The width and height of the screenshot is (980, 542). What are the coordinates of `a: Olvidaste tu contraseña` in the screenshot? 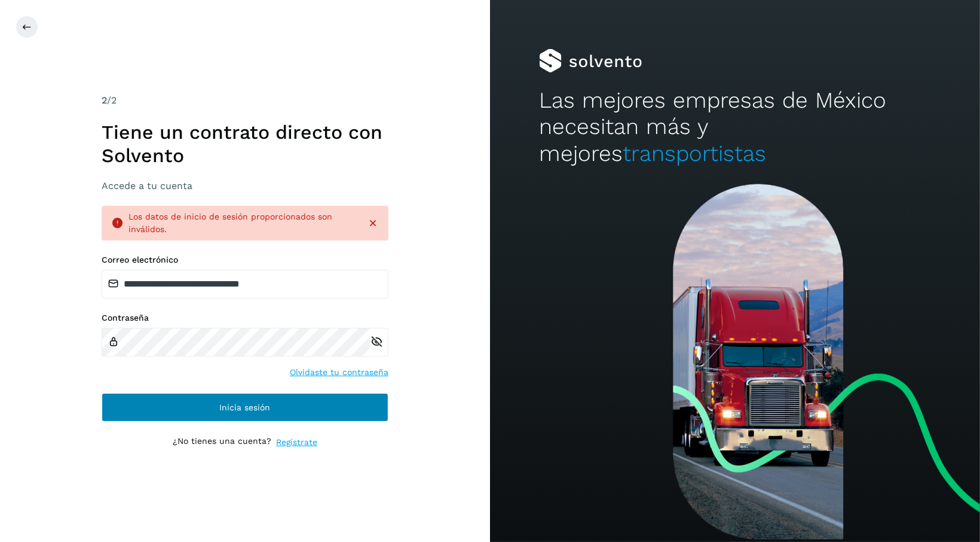 It's located at (339, 372).